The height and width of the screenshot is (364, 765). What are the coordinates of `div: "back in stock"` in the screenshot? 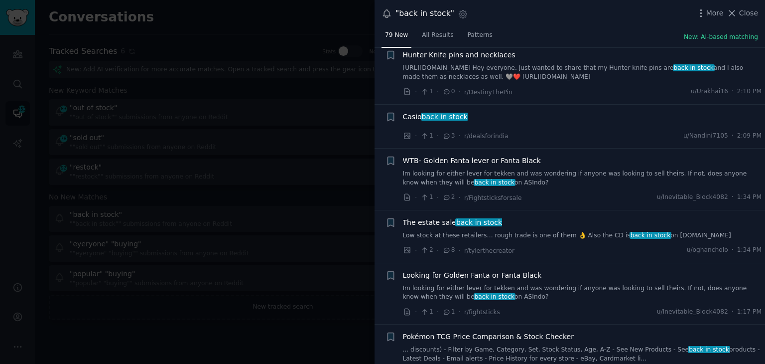 It's located at (425, 13).